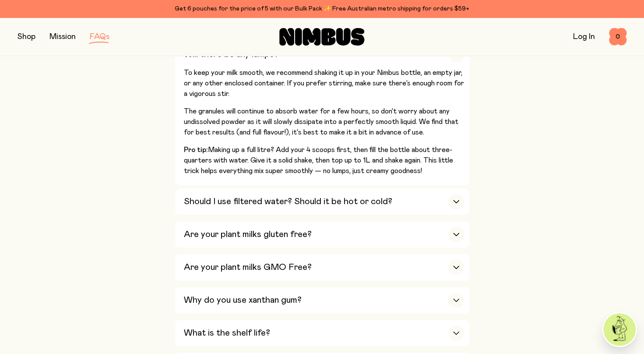  Describe the element at coordinates (243, 300) in the screenshot. I see `h3: Why do you use xanthan gum?` at that location.